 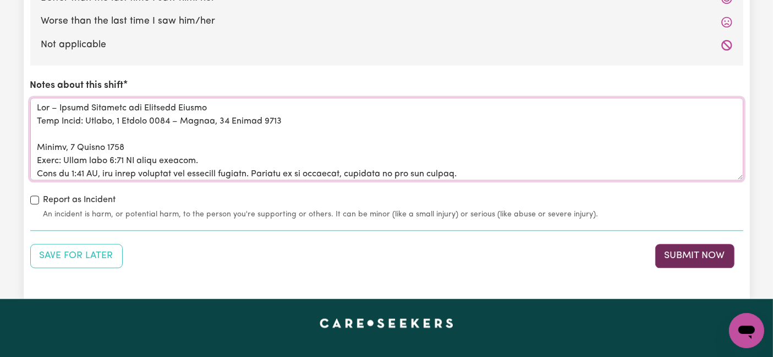 I want to click on small: An incident is harm, or potential harm, to the person you're supporting or others. It can be mino..., so click(x=393, y=214).